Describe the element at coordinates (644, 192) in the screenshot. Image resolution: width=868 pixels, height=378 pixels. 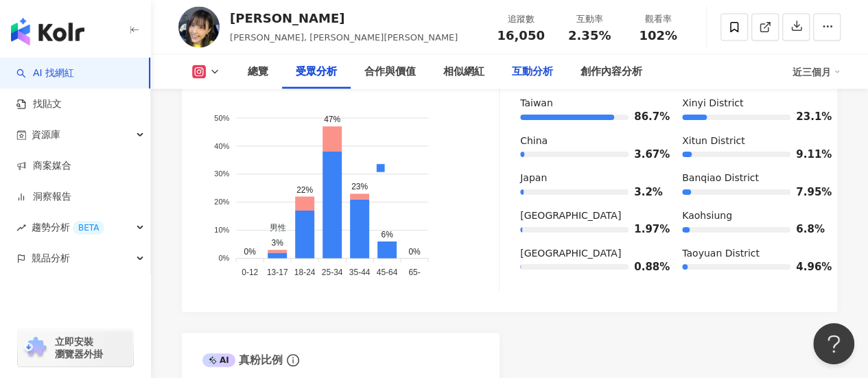
I see `span: 3.2%` at that location.